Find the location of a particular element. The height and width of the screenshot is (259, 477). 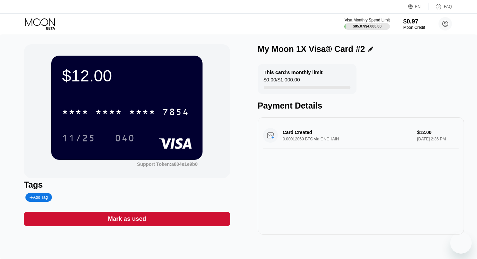

div: $0.97Moon Credit is located at coordinates (414, 24).